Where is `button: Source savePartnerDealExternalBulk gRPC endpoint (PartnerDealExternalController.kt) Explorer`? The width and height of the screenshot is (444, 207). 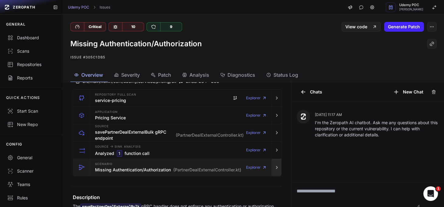
button: Source savePartnerDealExternalBulk gRPC endpoint (PartnerDealExternalController.kt) Explorer is located at coordinates (177, 133).